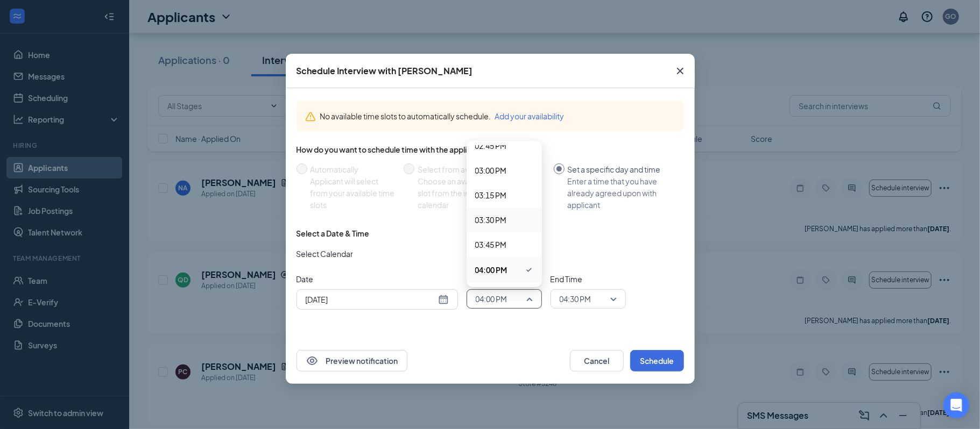 Image resolution: width=980 pixels, height=429 pixels. I want to click on div: Open Intercom Messenger, so click(956, 406).